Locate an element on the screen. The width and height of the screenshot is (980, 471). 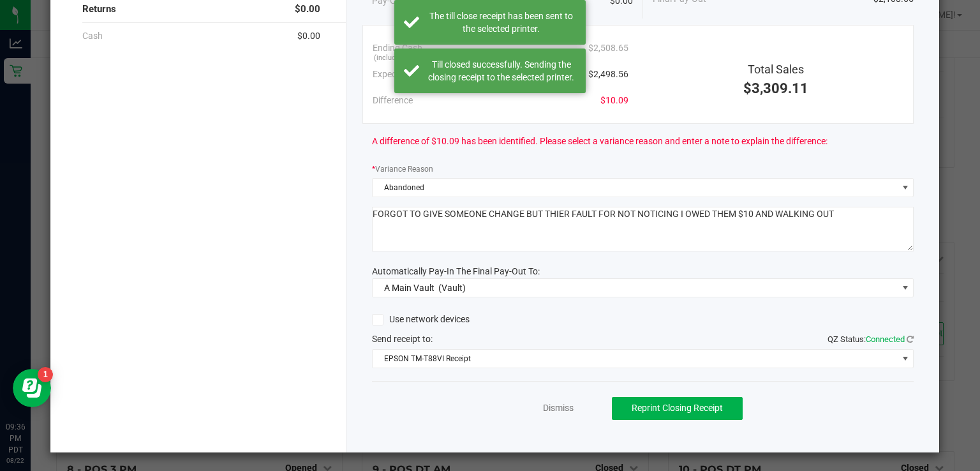
span: Difference is located at coordinates (392, 100).